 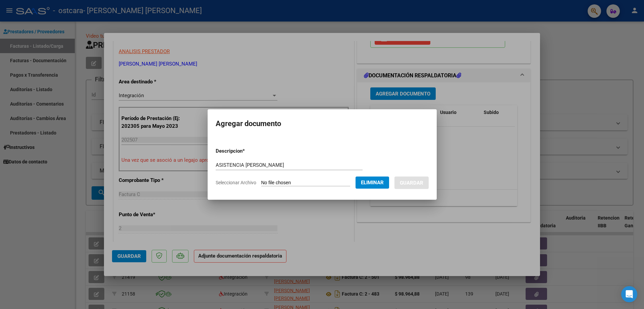 What do you see at coordinates (372, 183) in the screenshot?
I see `span: Eliminar` at bounding box center [372, 183].